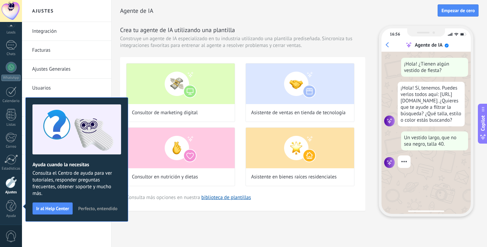 This screenshot has width=487, height=247. Describe the element at coordinates (68, 88) in the screenshot. I see `a: Usuarios` at that location.